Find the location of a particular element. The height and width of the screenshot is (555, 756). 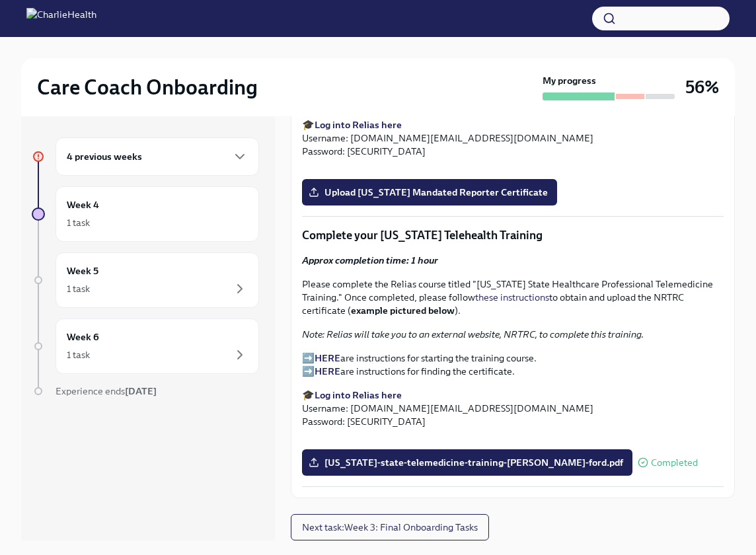

strong: My progress is located at coordinates (569, 81).